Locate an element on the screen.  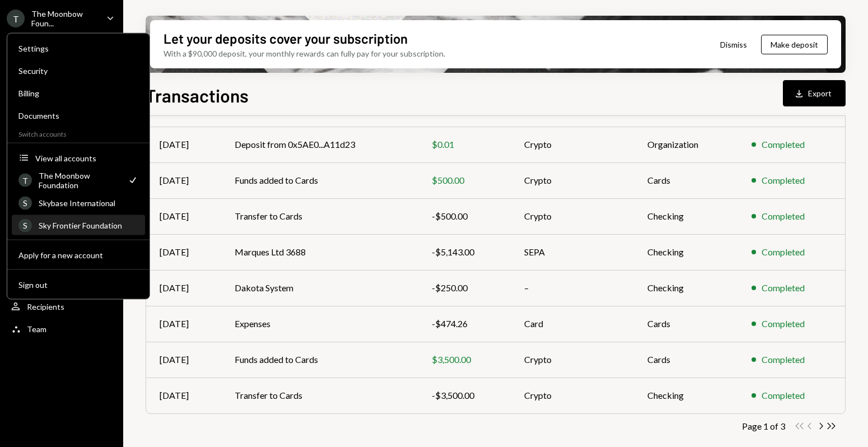
div: The Moonbow Foundation is located at coordinates (79, 180).